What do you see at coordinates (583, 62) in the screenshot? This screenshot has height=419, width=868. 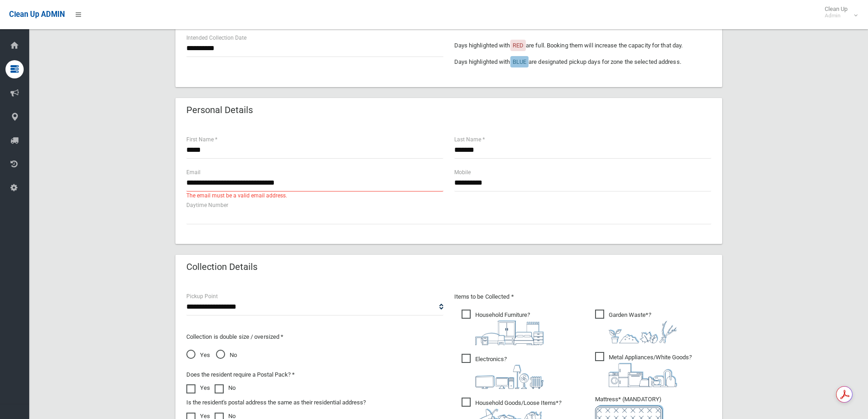 I see `p: Days highlighted with are designated pickup days for zone the selected address.` at bounding box center [583, 62].